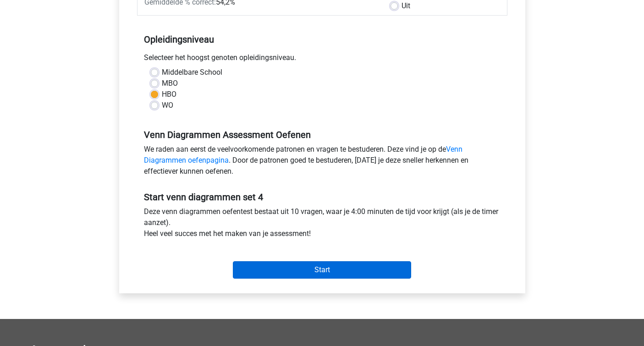 The height and width of the screenshot is (346, 644). What do you see at coordinates (406, 6) in the screenshot?
I see `label: Uit` at bounding box center [406, 6].